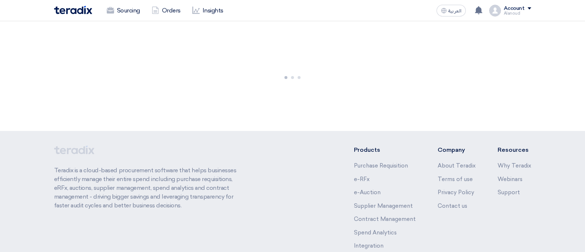 This screenshot has height=252, width=585. What do you see at coordinates (514, 8) in the screenshot?
I see `div: Account` at bounding box center [514, 8].